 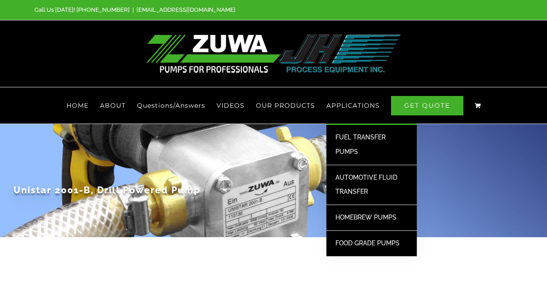 What do you see at coordinates (77, 105) in the screenshot?
I see `a: HOME` at bounding box center [77, 105].